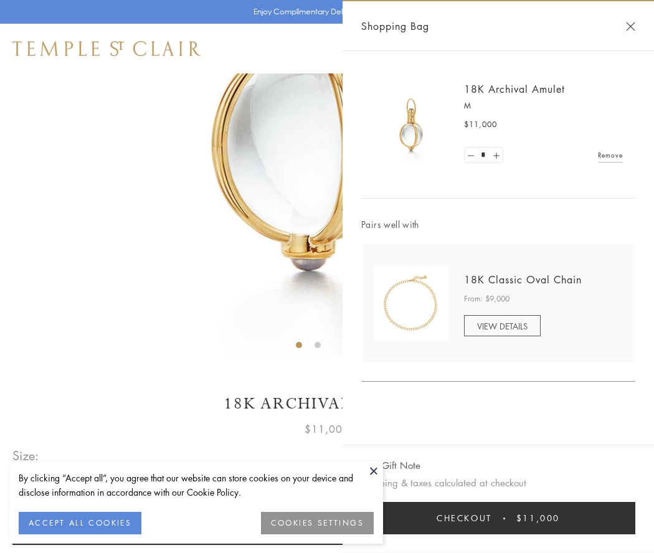 This screenshot has height=553, width=654. I want to click on span: Checkout, so click(464, 518).